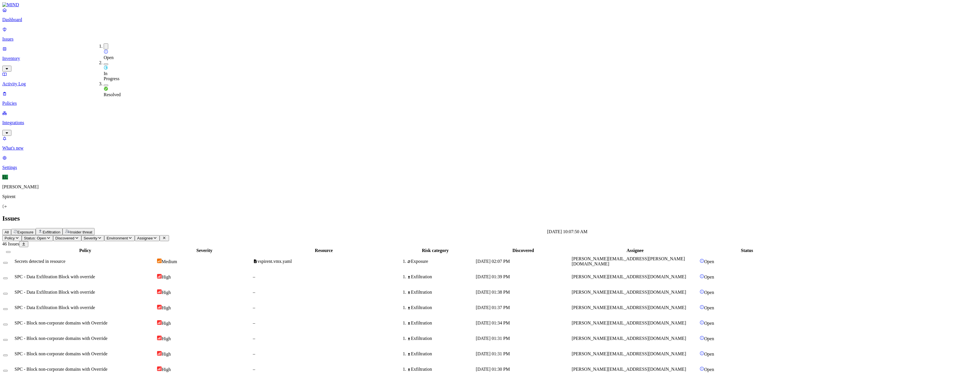 Image resolution: width=980 pixels, height=375 pixels. Describe the element at coordinates (159, 261) in the screenshot. I see `img: severity-medium` at that location.